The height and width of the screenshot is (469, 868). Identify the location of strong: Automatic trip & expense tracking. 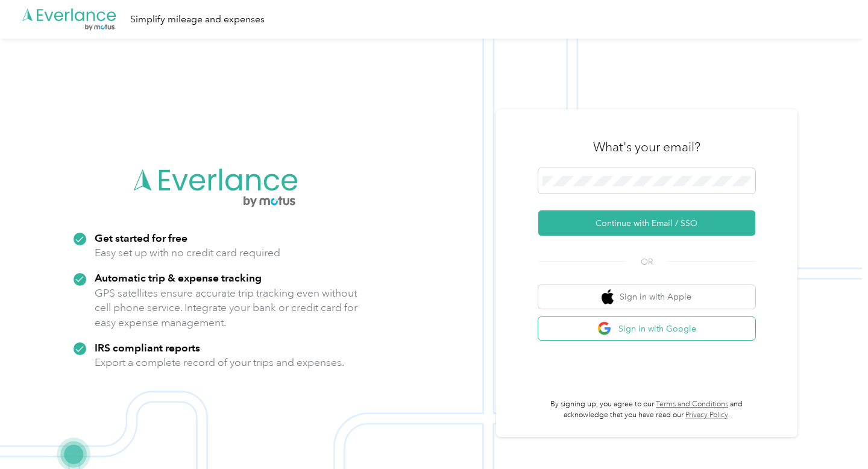
(178, 277).